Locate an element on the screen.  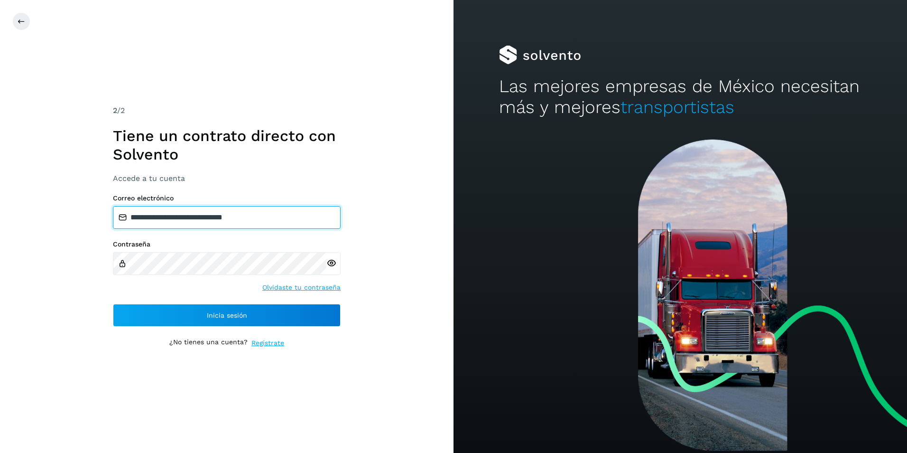
a: Regístrate is located at coordinates (268, 343).